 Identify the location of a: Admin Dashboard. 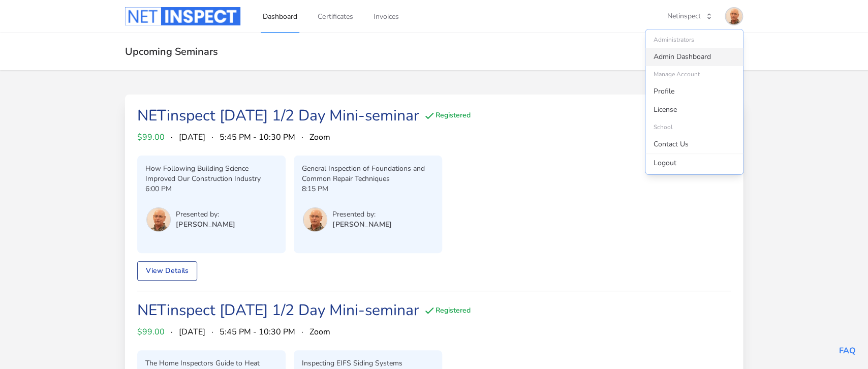
(694, 57).